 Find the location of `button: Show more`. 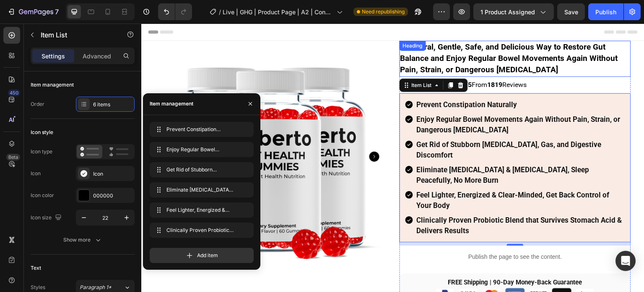

button: Show more is located at coordinates (82, 240).